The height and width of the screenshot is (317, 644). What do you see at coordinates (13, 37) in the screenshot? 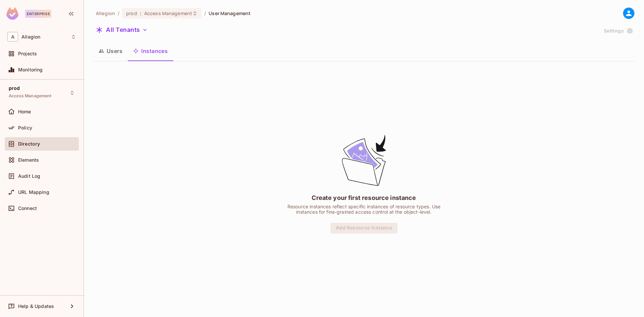
I see `span: A` at bounding box center [13, 37].